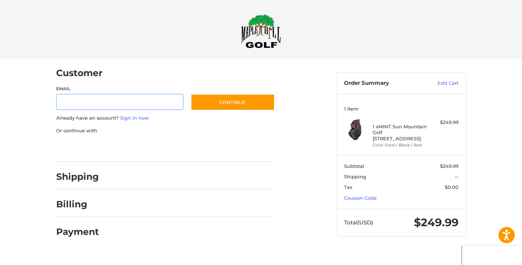 The width and height of the screenshot is (522, 265). Describe the element at coordinates (78, 177) in the screenshot. I see `h2: Shipping` at that location.